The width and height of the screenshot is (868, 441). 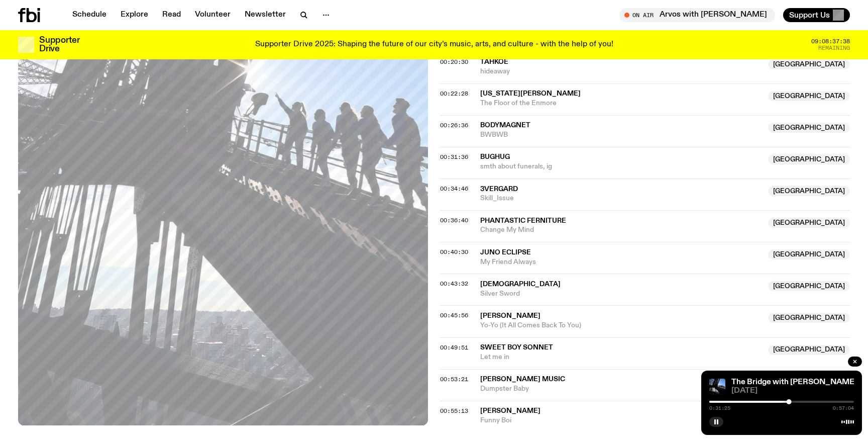 I want to click on span: 00:22:28, so click(x=454, y=93).